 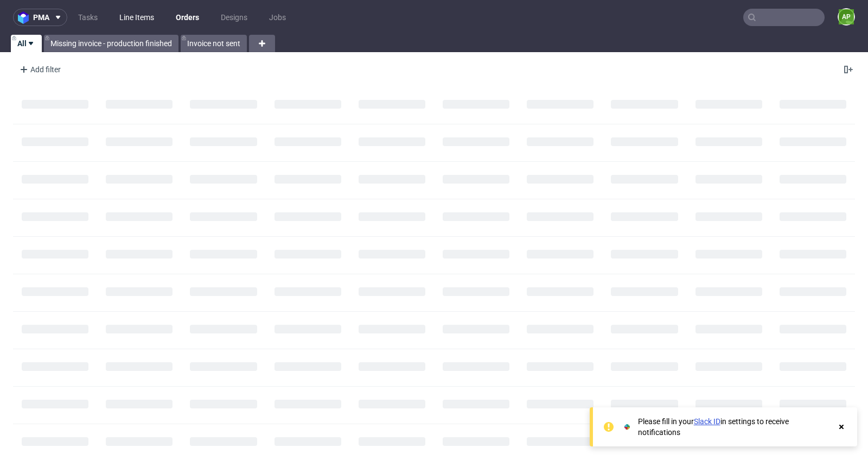 What do you see at coordinates (26, 44) in the screenshot?
I see `a: All` at bounding box center [26, 44].